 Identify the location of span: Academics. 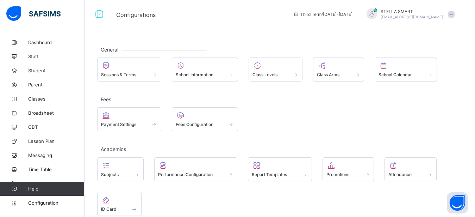
(113, 149).